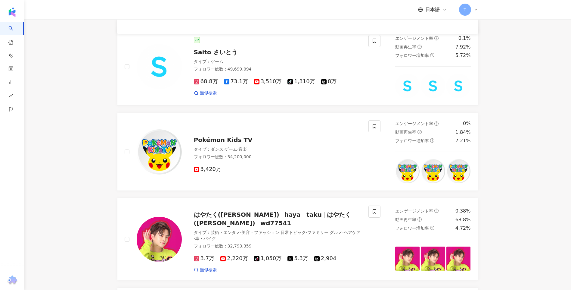 The width and height of the screenshot is (571, 290). What do you see at coordinates (217, 149) in the screenshot?
I see `span: ダンス` at bounding box center [217, 149].